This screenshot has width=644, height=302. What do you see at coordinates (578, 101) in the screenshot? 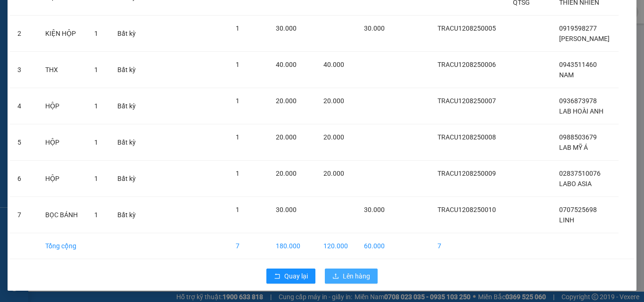
I see `span: 0936873978` at bounding box center [578, 101].